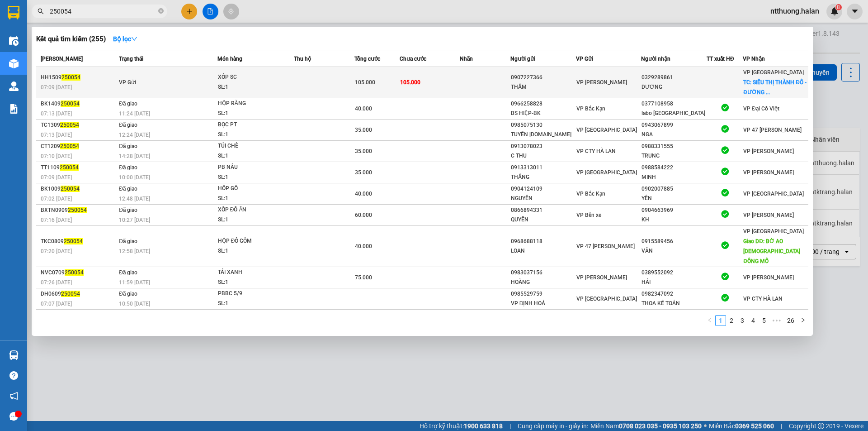  Describe the element at coordinates (764, 320) in the screenshot. I see `li: 5` at that location.